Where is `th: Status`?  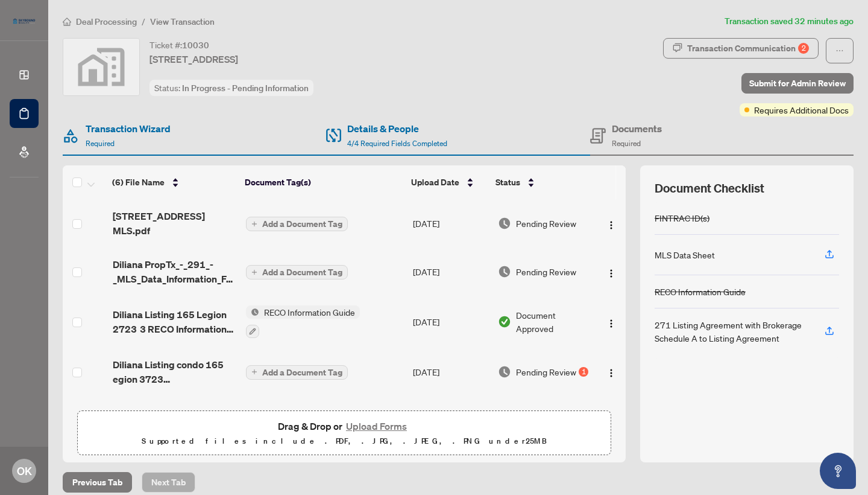 th: Status is located at coordinates (542, 182).